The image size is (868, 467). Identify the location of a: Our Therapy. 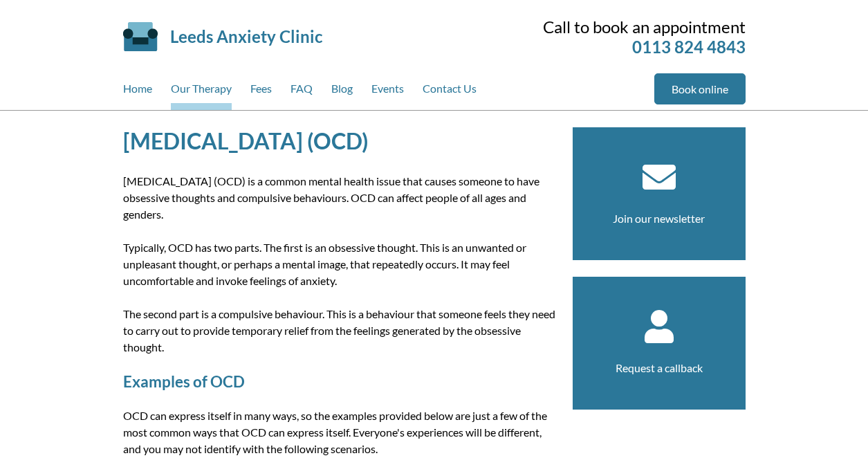
(201, 91).